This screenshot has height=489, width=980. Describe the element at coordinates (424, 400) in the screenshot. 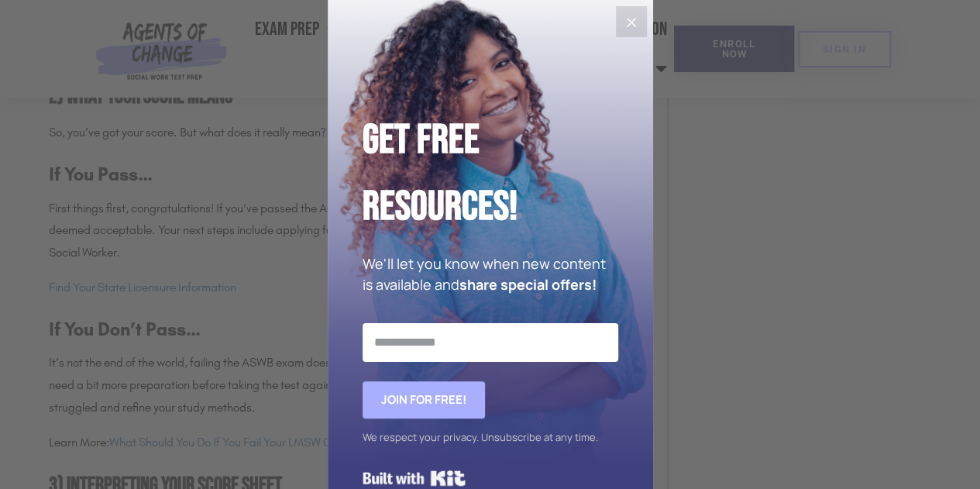

I see `span: Join for FREE!` at that location.